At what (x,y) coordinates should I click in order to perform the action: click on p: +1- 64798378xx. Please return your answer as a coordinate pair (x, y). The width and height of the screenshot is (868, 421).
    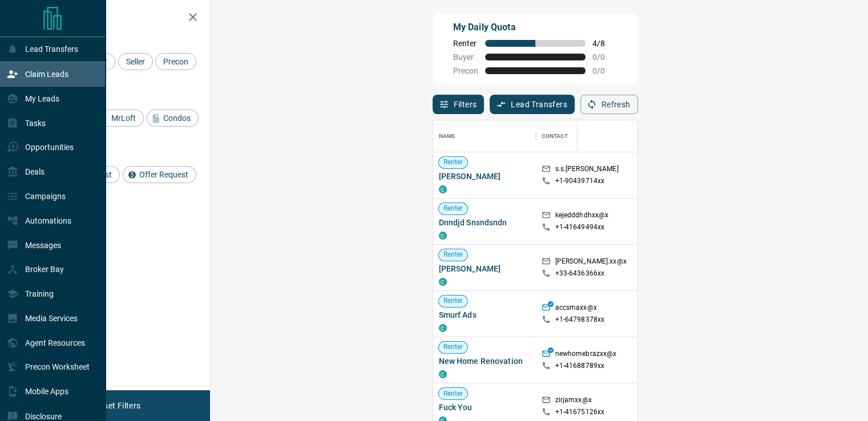
    Looking at the image, I should click on (580, 320).